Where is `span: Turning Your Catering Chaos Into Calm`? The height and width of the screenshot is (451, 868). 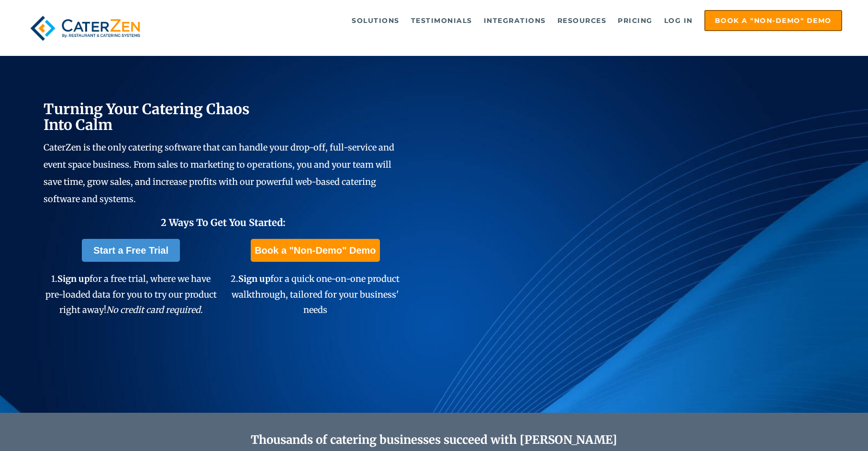 span: Turning Your Catering Chaos Into Calm is located at coordinates (147, 116).